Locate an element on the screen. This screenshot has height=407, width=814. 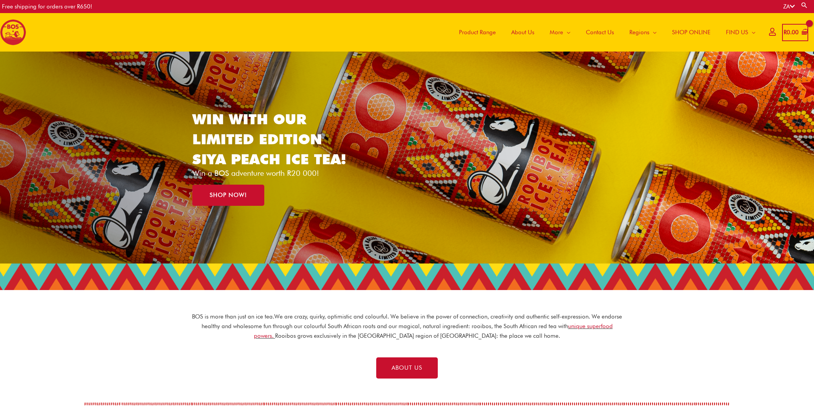
a: unique superfood powers. is located at coordinates (433, 331).